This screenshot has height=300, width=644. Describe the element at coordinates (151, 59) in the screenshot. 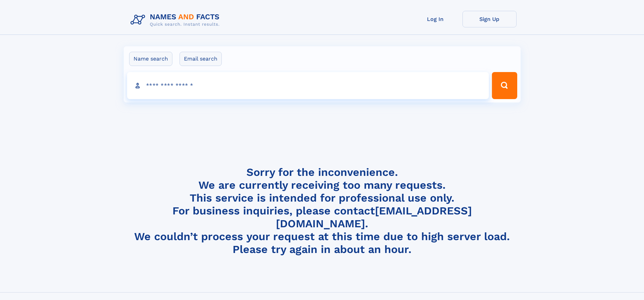

I see `label: Name search` at that location.